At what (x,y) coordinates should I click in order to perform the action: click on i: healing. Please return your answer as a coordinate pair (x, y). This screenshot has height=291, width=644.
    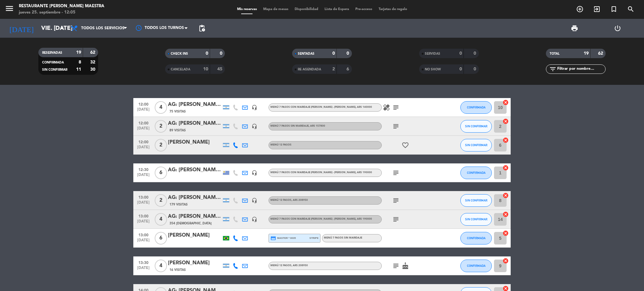
    Looking at the image, I should click on (387, 108).